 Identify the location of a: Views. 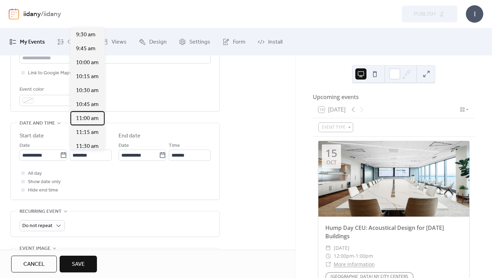
(114, 42).